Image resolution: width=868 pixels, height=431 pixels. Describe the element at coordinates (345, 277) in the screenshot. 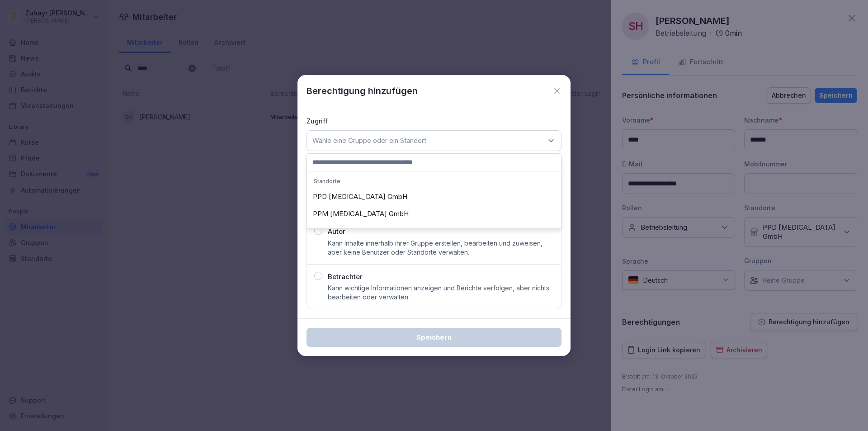

I see `p: Betrachter` at that location.